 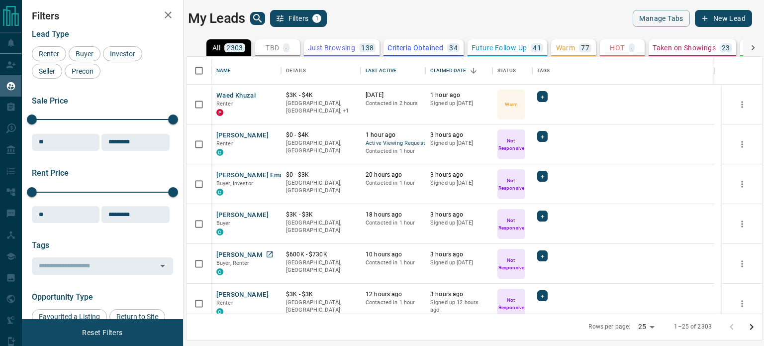 I want to click on p: 12 hours ago, so click(x=393, y=294).